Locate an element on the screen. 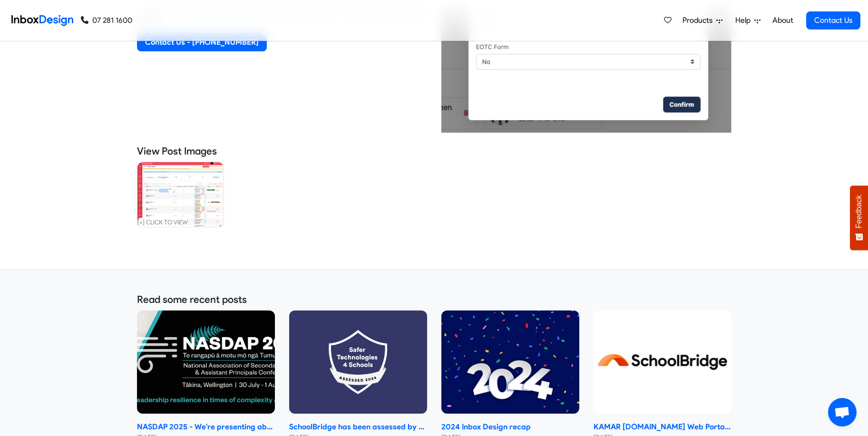 Image resolution: width=868 pixels, height=436 pixels. img: Permission Slip Changes June 2024 is located at coordinates (180, 195).